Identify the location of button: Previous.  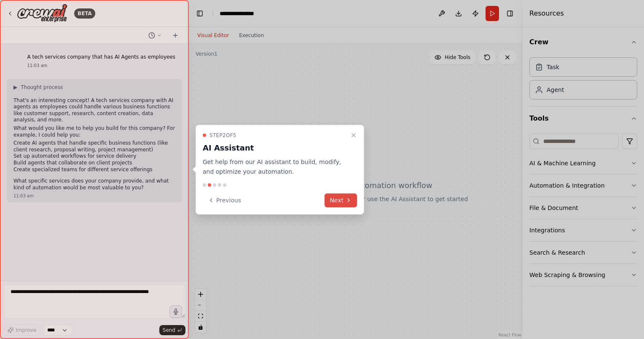
(224, 200).